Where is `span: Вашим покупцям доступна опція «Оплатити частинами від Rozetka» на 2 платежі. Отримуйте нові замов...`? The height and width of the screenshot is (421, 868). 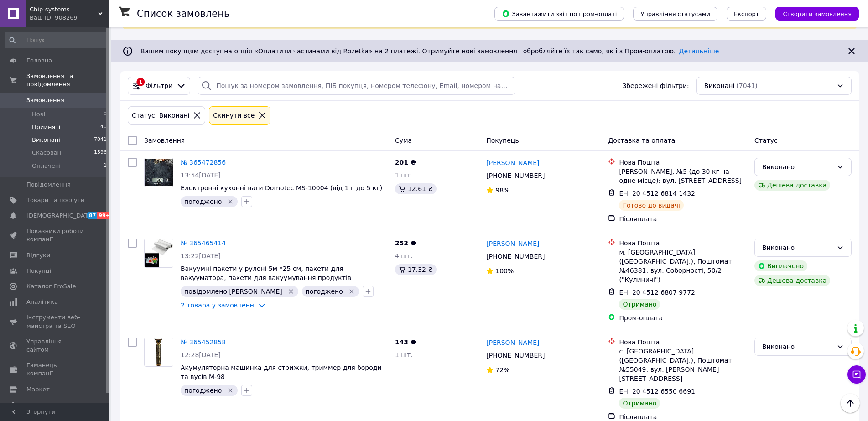
span: Вашим покупцям доступна опція «Оплатити частинами від Rozetka» на 2 платежі. Отримуйте нові замов... is located at coordinates (430, 51).